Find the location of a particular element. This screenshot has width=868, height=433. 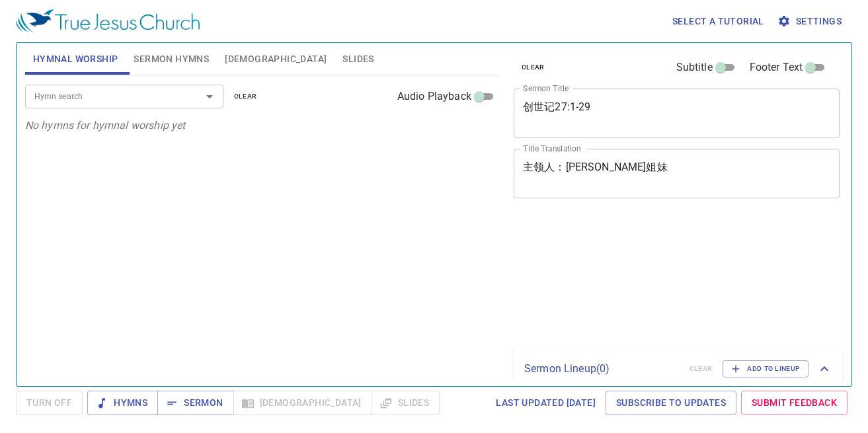

span: Select a tutorial is located at coordinates (718, 21).